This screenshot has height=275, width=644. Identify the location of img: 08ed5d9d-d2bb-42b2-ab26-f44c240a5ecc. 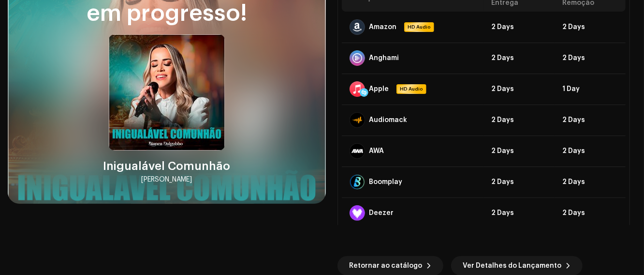
(167, 92).